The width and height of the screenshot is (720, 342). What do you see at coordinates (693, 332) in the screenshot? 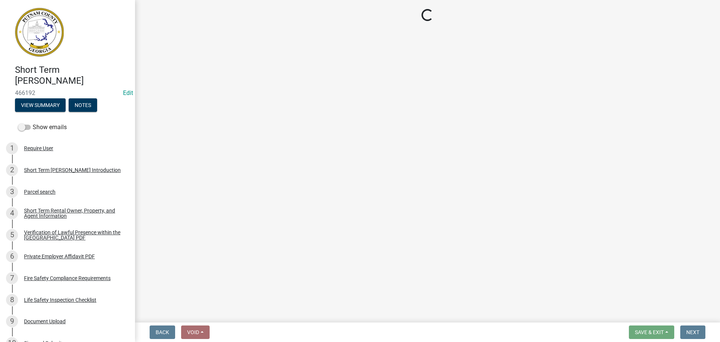
I see `button: Next` at bounding box center [693, 332].